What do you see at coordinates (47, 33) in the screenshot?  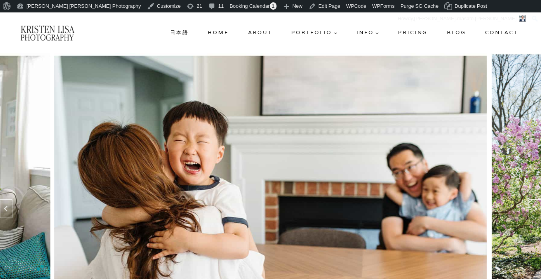 I see `img: Kristen Lisa Photography` at bounding box center [47, 33].